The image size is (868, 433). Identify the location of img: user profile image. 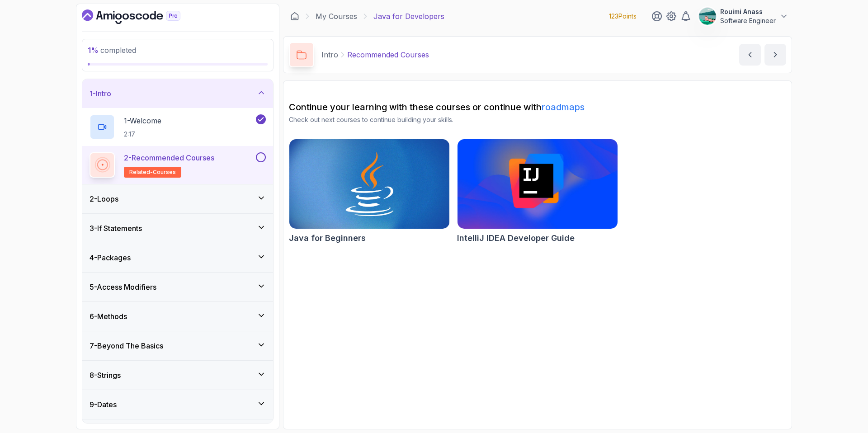
(707, 17).